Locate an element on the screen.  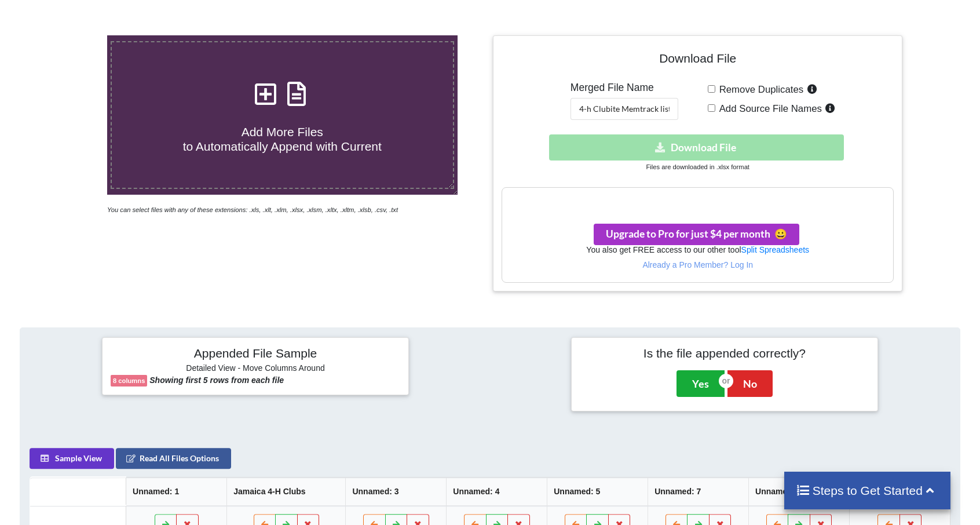
a: Split Spreadsheets is located at coordinates (776, 250).